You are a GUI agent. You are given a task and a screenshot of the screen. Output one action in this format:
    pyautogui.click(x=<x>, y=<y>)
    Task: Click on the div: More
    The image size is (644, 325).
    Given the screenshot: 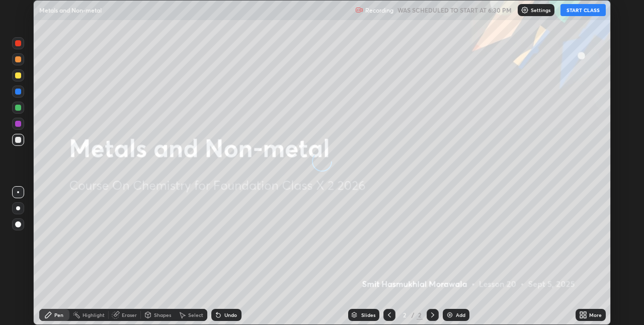 What is the action you would take?
    pyautogui.click(x=595, y=315)
    